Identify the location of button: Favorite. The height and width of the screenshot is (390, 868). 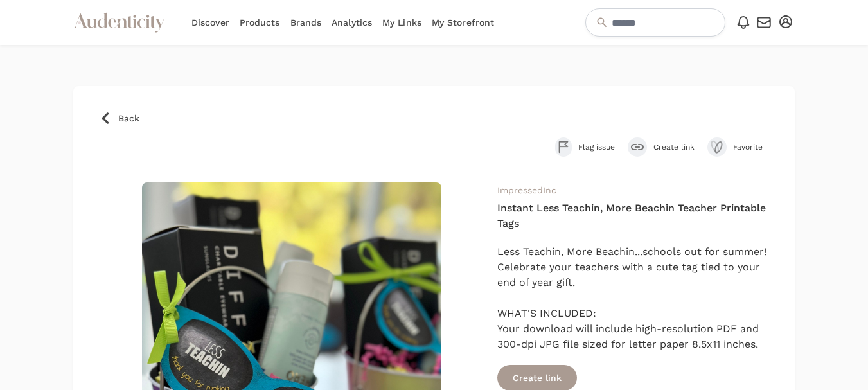
(738, 147).